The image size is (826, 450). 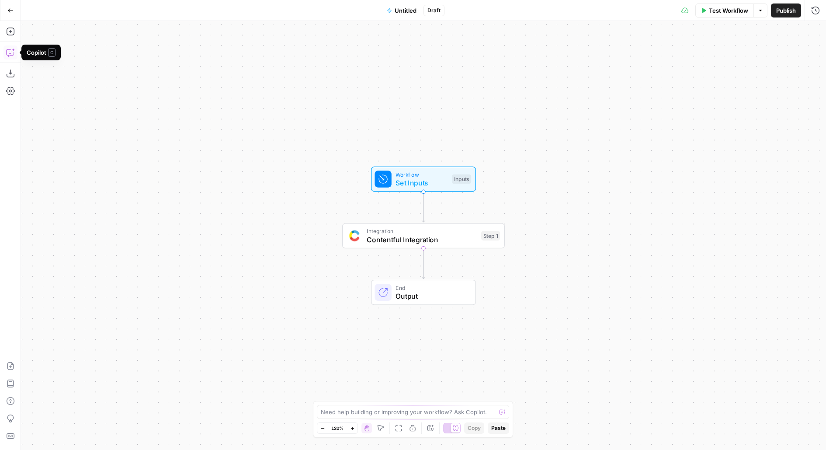 What do you see at coordinates (423, 263) in the screenshot?
I see `g: Edge from step_1 to end` at bounding box center [423, 263].